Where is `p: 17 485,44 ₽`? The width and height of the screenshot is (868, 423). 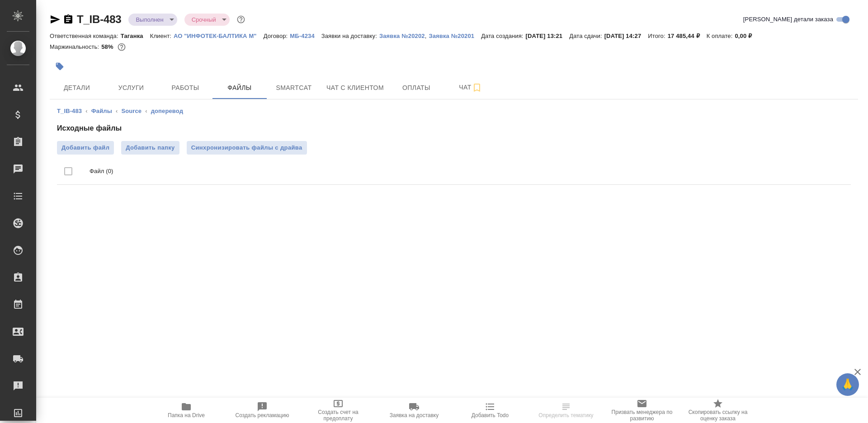
p: 17 485,44 ₽ is located at coordinates (687, 36).